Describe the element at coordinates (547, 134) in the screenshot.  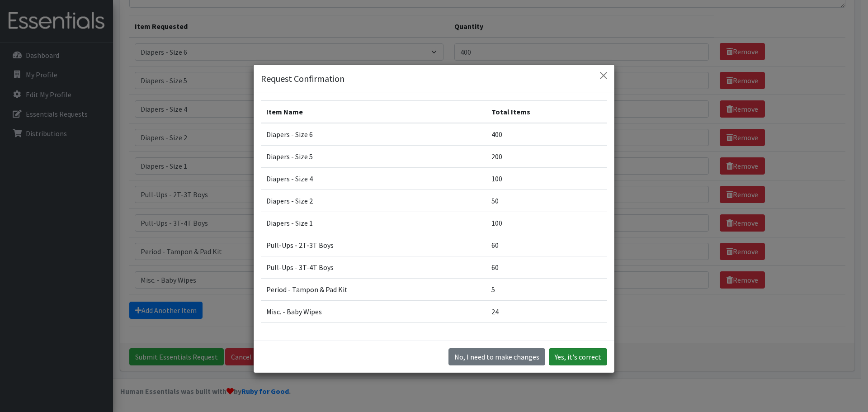
I see `td: 400` at that location.